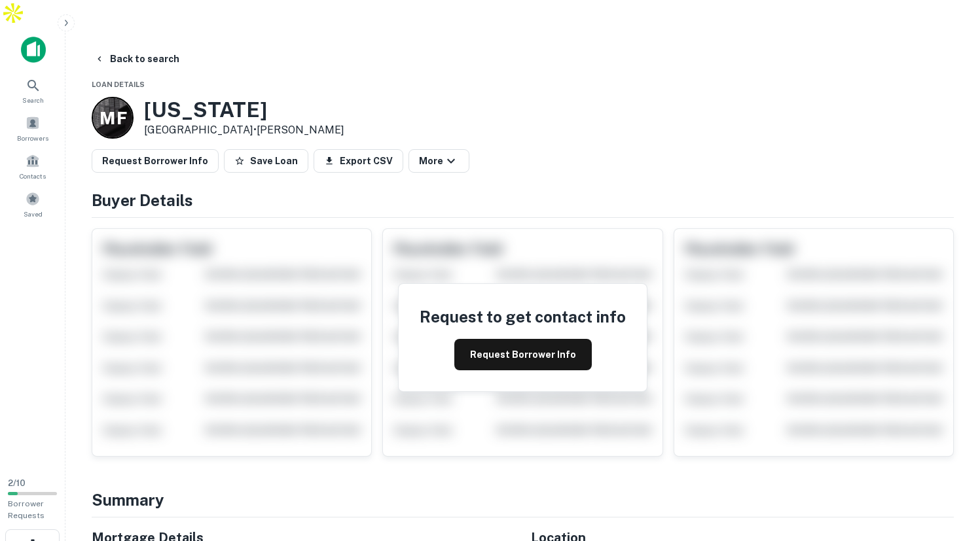 This screenshot has width=980, height=541. I want to click on div: Borrowers, so click(33, 128).